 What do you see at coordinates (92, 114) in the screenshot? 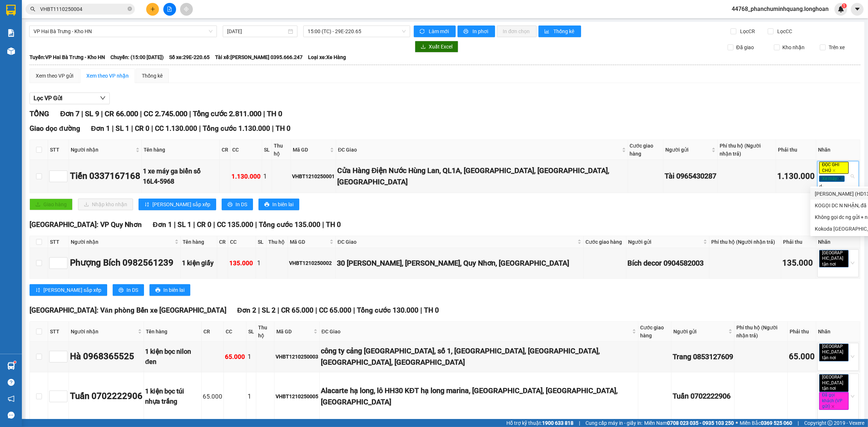
I see `span: SL 9` at bounding box center [92, 114].